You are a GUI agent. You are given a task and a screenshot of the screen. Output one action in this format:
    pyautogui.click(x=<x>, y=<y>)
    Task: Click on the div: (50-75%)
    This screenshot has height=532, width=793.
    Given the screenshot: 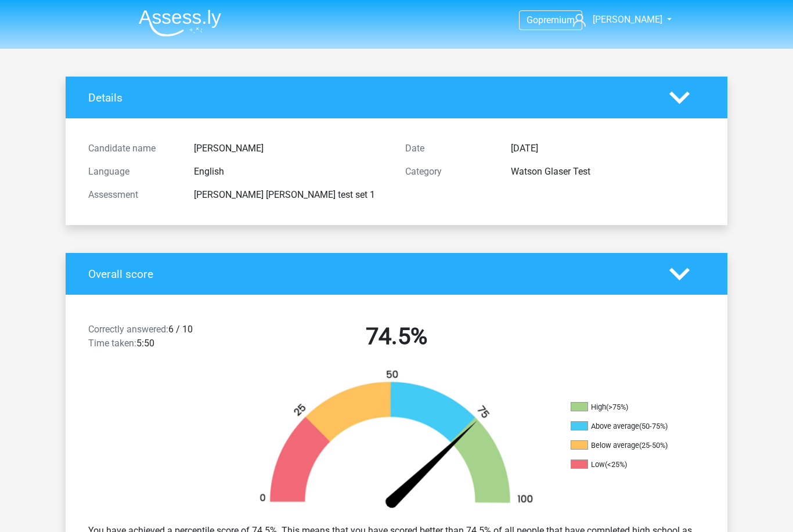 What is the action you would take?
    pyautogui.click(x=653, y=425)
    